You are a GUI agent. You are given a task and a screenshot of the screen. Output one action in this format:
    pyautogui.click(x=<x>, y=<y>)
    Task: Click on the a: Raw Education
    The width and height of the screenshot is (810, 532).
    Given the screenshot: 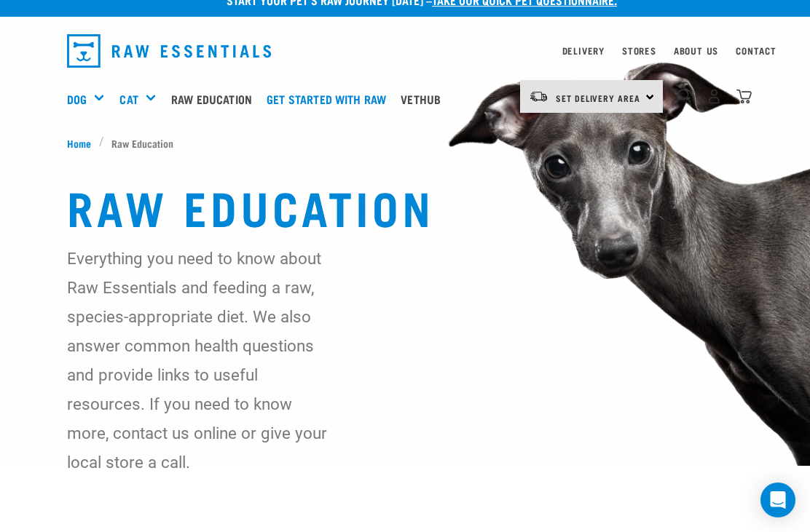 What is the action you would take?
    pyautogui.click(x=215, y=99)
    